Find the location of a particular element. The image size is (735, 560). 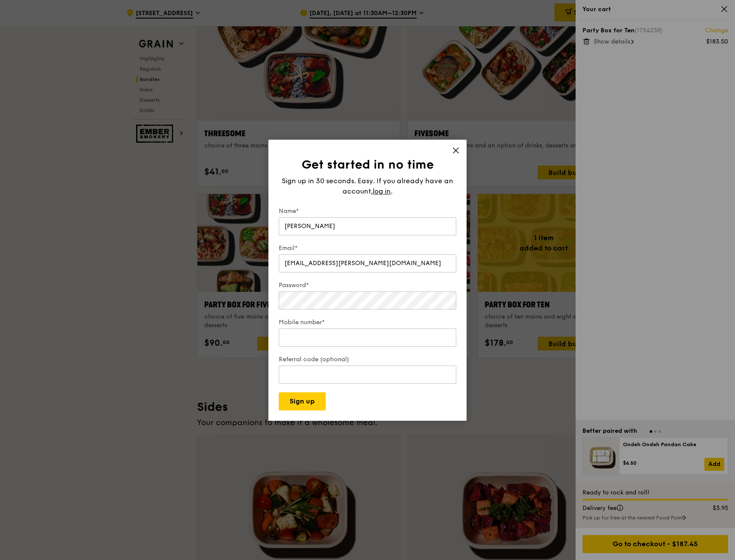

label: Referral code (optional) is located at coordinates (368, 359).